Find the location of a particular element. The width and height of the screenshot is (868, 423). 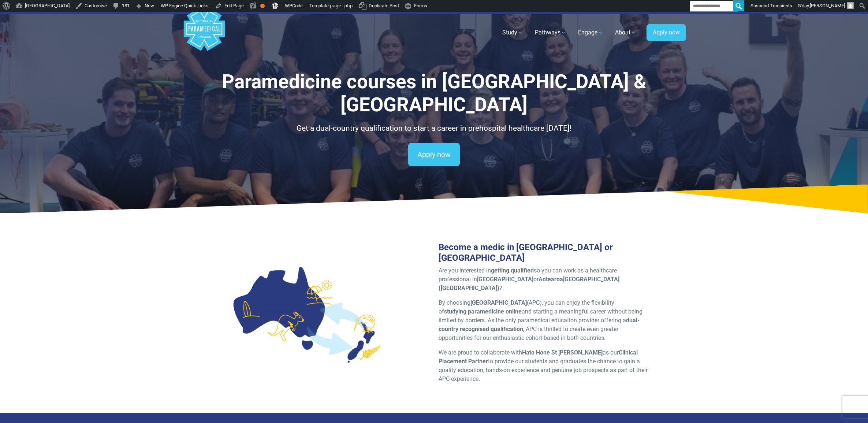

a: Engage is located at coordinates (591, 32).